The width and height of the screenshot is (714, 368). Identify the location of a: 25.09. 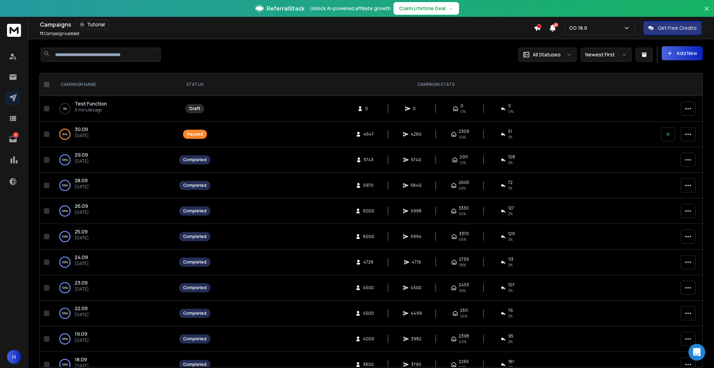
(81, 232).